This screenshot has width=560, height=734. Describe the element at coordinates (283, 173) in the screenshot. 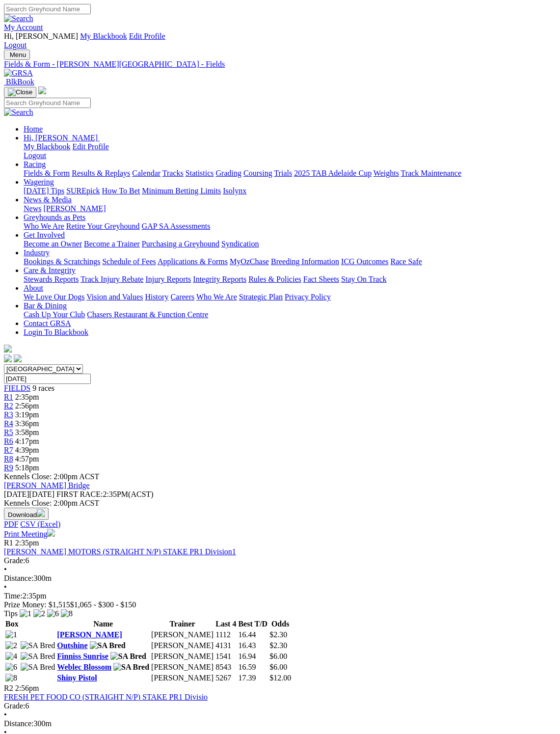

I see `a: Trials` at that location.